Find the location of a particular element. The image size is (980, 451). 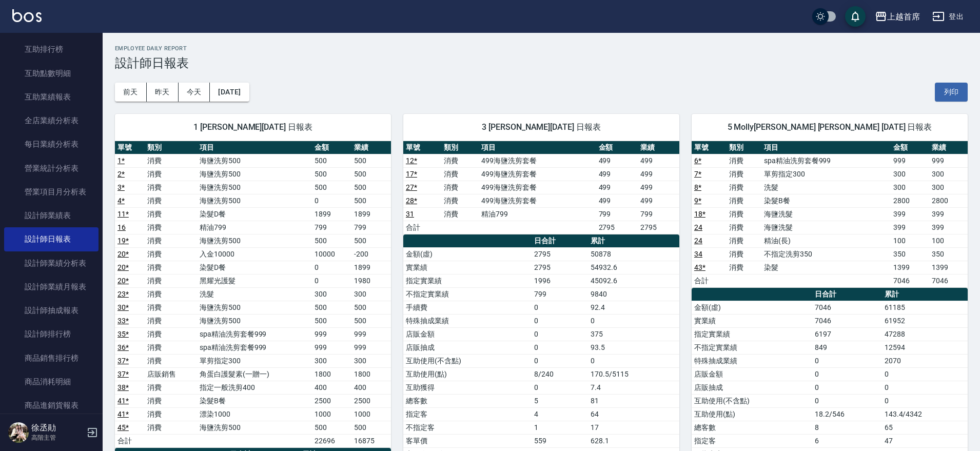

table: a dense table is located at coordinates (830, 215).